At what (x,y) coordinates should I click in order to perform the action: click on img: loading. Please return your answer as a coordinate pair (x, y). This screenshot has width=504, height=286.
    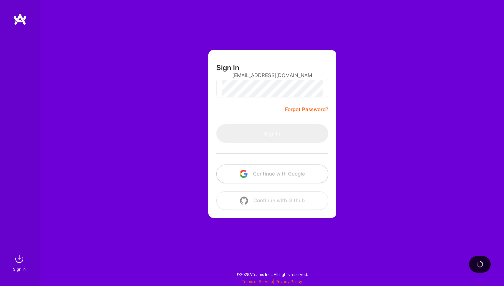
    Looking at the image, I should click on (480, 264).